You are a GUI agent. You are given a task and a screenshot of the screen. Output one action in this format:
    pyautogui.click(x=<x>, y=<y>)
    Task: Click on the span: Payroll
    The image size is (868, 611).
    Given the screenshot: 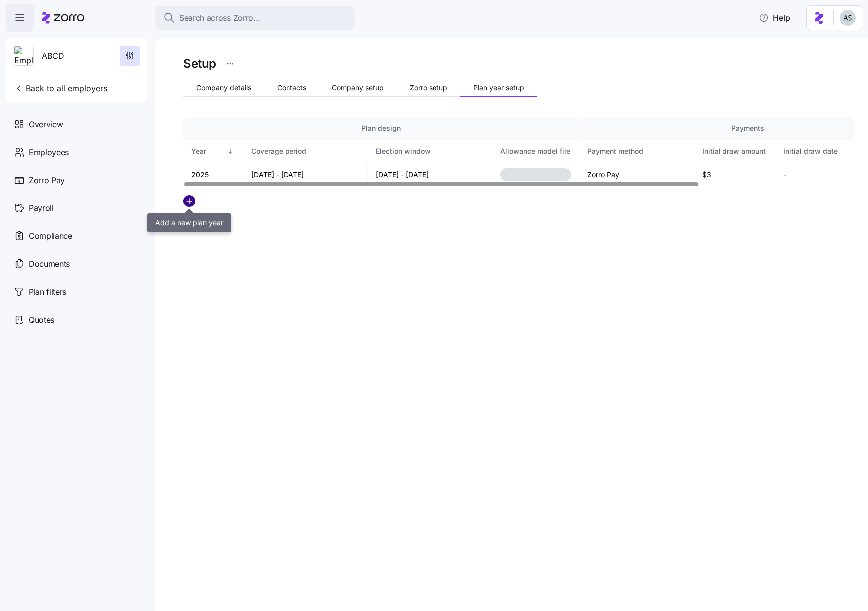 What is the action you would take?
    pyautogui.click(x=41, y=208)
    